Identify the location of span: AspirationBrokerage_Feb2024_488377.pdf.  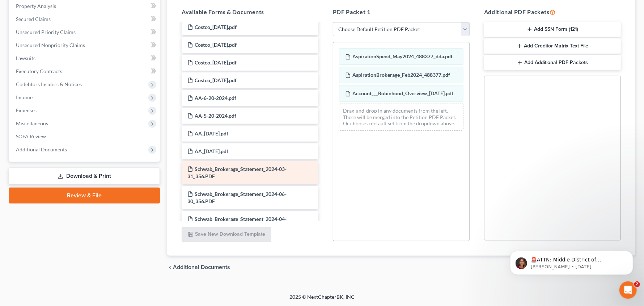
(401, 75).